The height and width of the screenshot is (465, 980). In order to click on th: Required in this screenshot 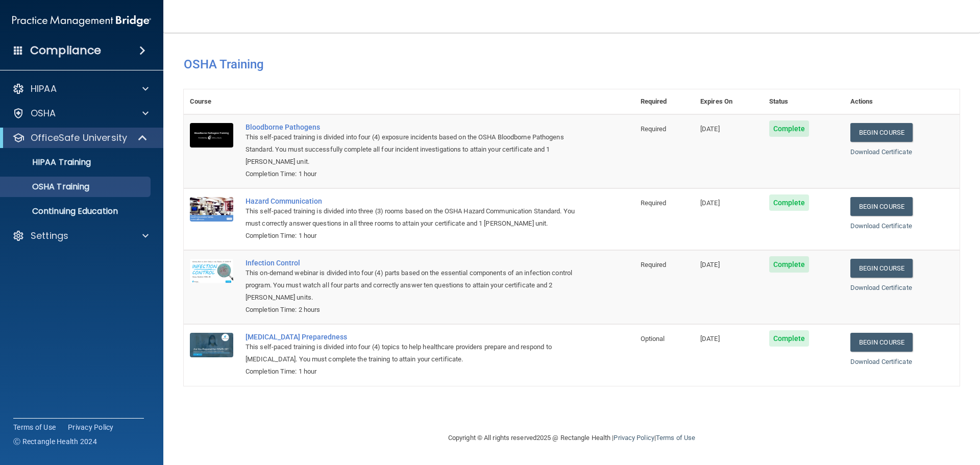, I will do `click(664, 102)`.